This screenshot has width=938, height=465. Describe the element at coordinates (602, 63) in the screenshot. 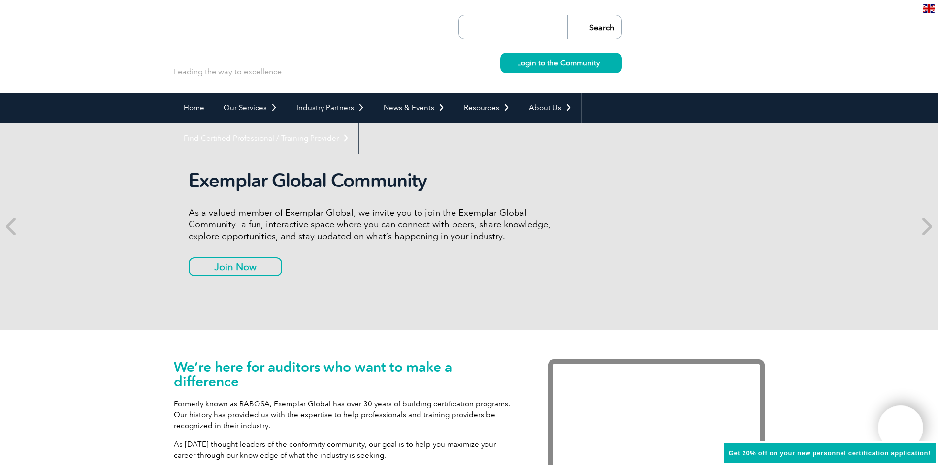

I see `img: svg+xml;nitro-empty-id=MzcwOjIyMw==-1;base64,PHN2ZyB2aWV3Qm94PSIwIDAgMTEgMTEiIHdpZHRoPSIxMSIgaGVp...` at that location.